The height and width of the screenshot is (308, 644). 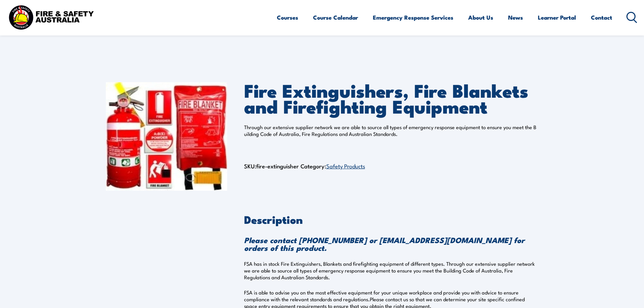 What do you see at coordinates (481, 17) in the screenshot?
I see `a: About Us` at bounding box center [481, 17].